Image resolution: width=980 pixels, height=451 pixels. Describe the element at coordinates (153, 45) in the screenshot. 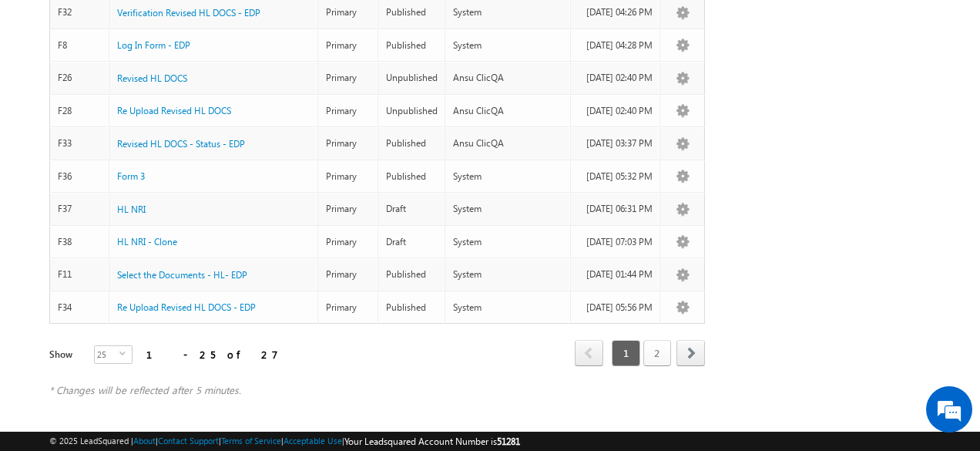

I see `span: Log In Form - EDP` at that location.